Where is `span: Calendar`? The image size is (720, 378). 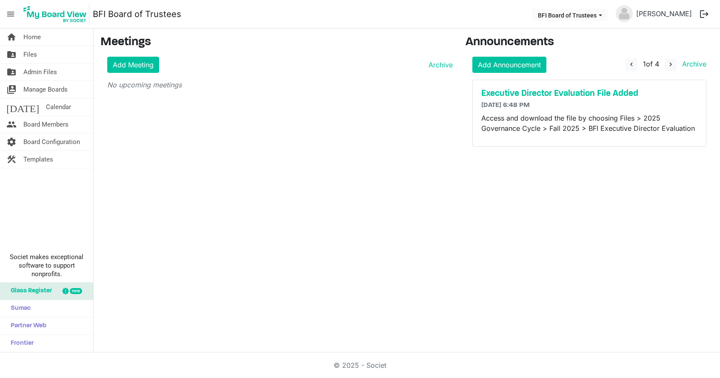 span: Calendar is located at coordinates (58, 107).